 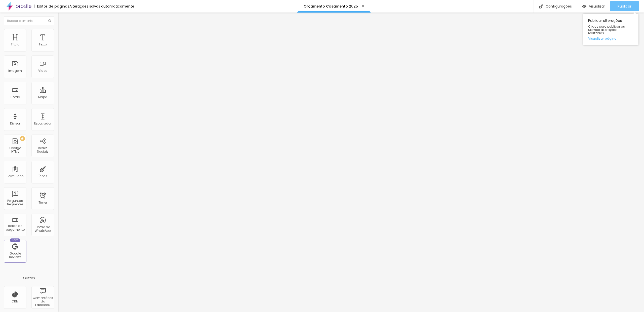 What do you see at coordinates (15, 45) in the screenshot?
I see `div: Título` at bounding box center [15, 45].